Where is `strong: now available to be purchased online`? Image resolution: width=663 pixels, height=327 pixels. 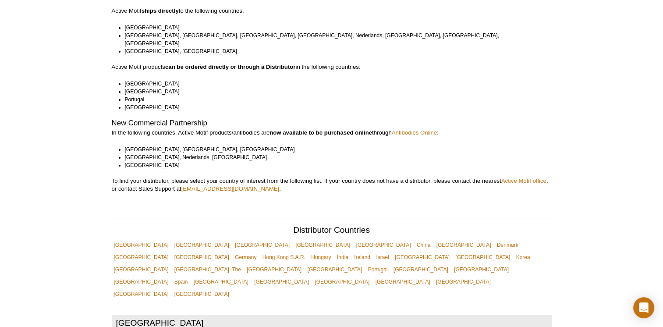
strong: now available to be purchased online is located at coordinates (321, 132).